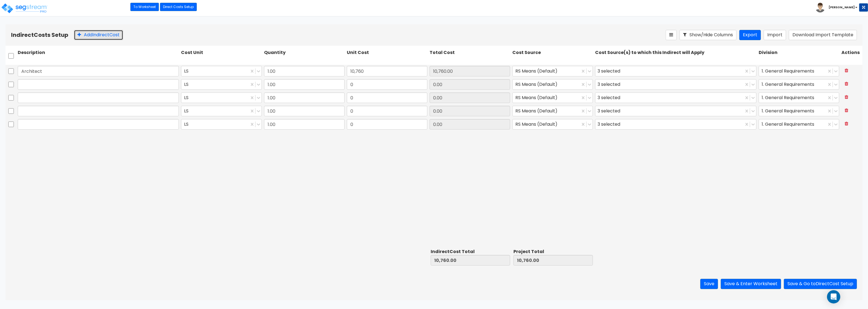 The height and width of the screenshot is (309, 868). I want to click on button: AddIndirectCost, so click(98, 35).